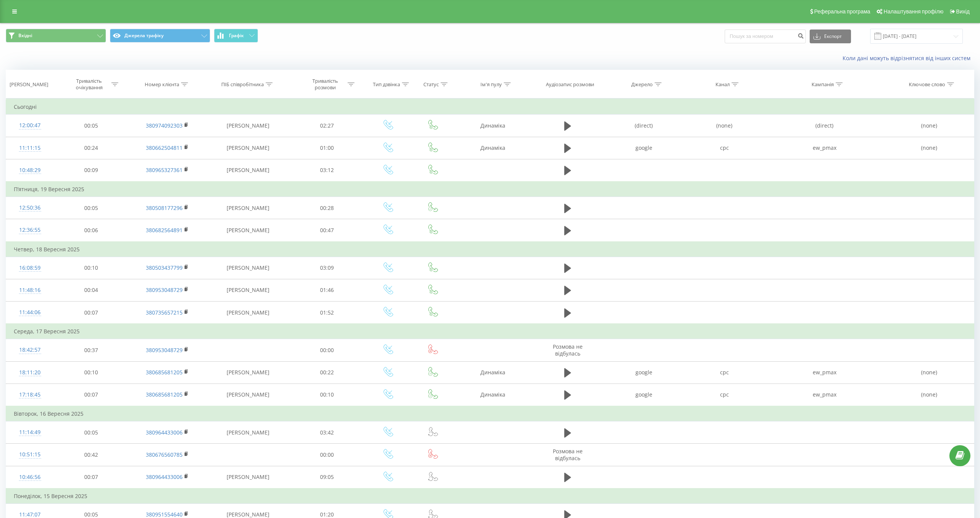 This screenshot has width=980, height=518. What do you see at coordinates (327, 208) in the screenshot?
I see `td: 00:28` at bounding box center [327, 208].